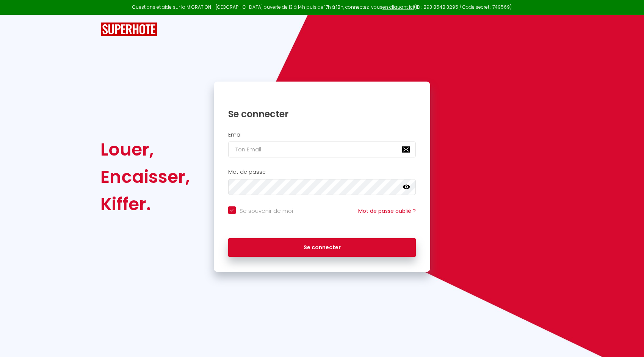 The height and width of the screenshot is (357, 644). Describe the element at coordinates (322, 135) in the screenshot. I see `h2: Email` at that location.